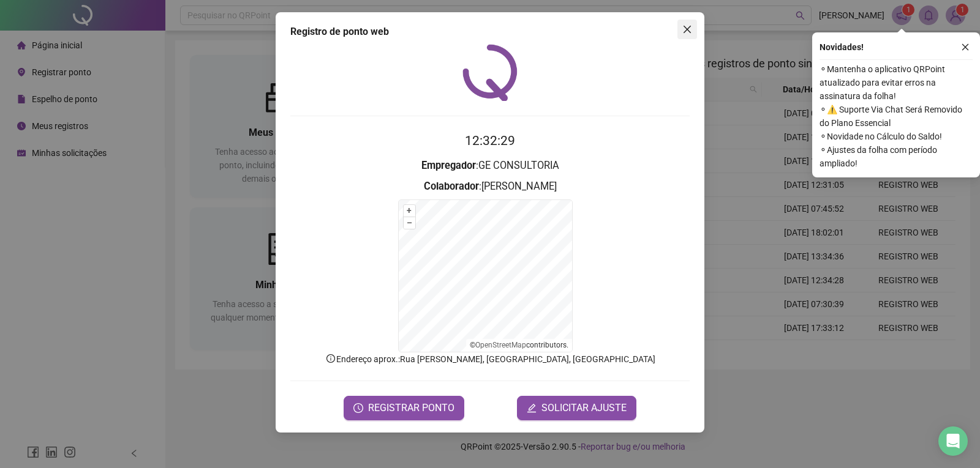 The height and width of the screenshot is (468, 980). I want to click on a: OpenStreetMap, so click(500, 345).